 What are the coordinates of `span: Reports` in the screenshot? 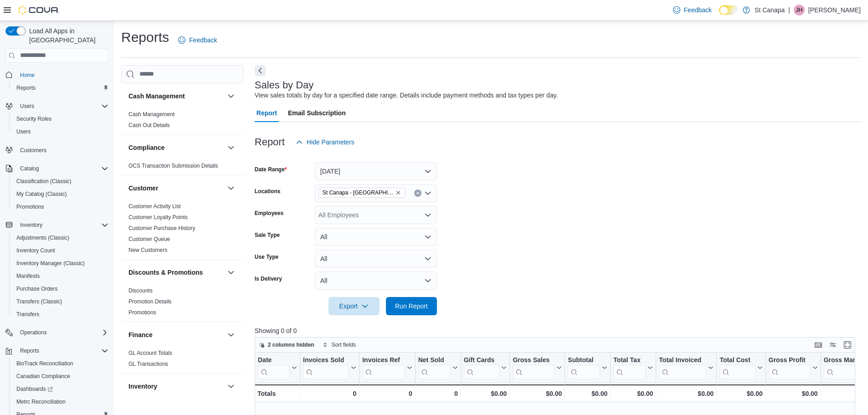 It's located at (26, 88).